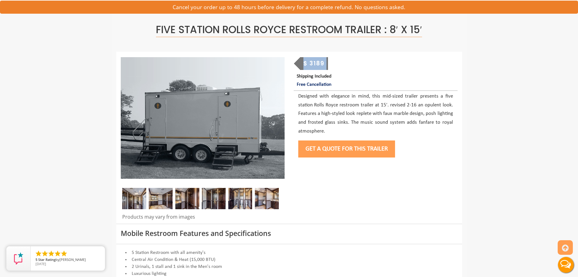  Describe the element at coordinates (347, 148) in the screenshot. I see `a: Get a Quote for this Trailer` at that location.